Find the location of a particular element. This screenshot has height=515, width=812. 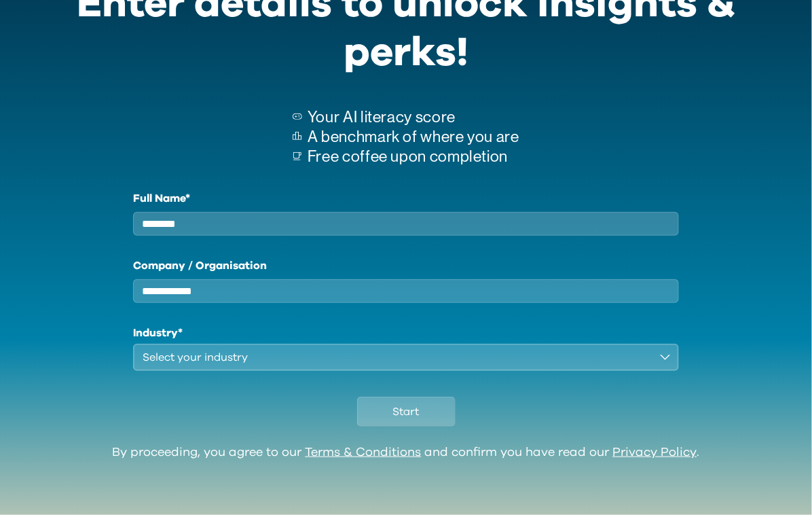

a: Privacy Policy is located at coordinates (655, 452).